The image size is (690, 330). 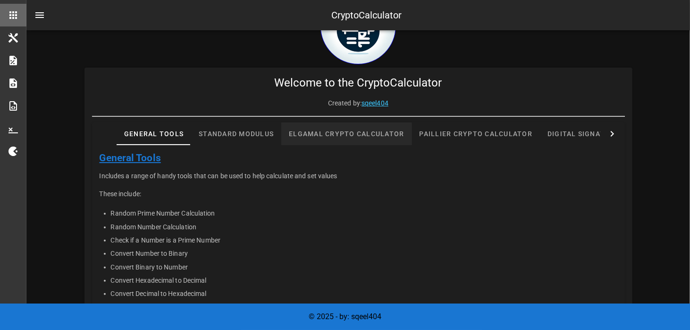 I want to click on div: Paillier Crypto Calculator, so click(x=476, y=134).